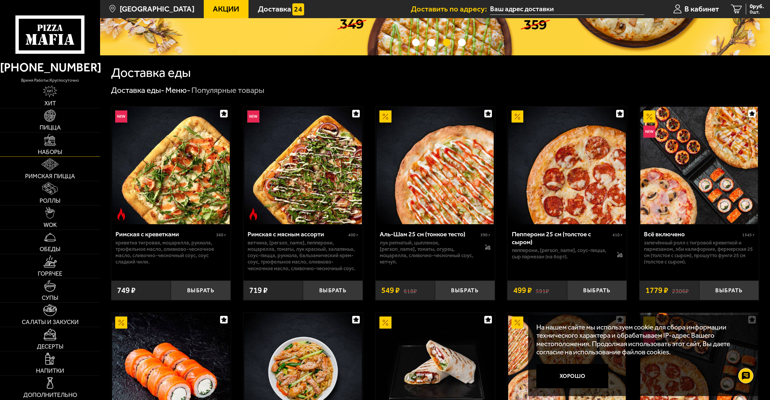 The height and width of the screenshot is (400, 770). Describe the element at coordinates (50, 128) in the screenshot. I see `span: Пицца` at that location.